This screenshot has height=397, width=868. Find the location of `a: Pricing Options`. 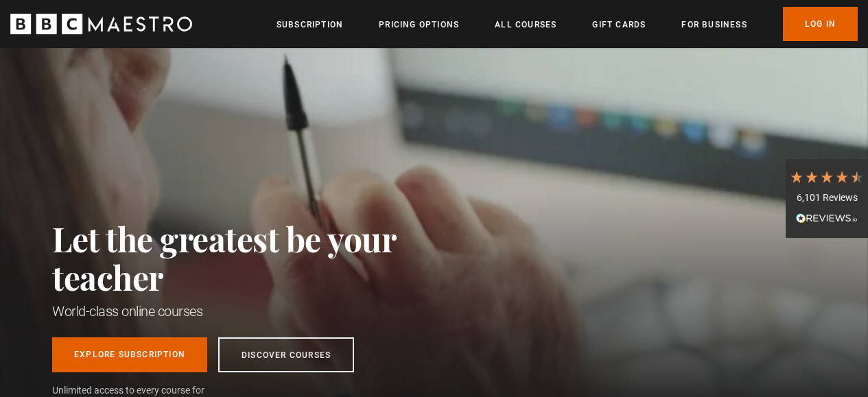

a: Pricing Options is located at coordinates (419, 25).